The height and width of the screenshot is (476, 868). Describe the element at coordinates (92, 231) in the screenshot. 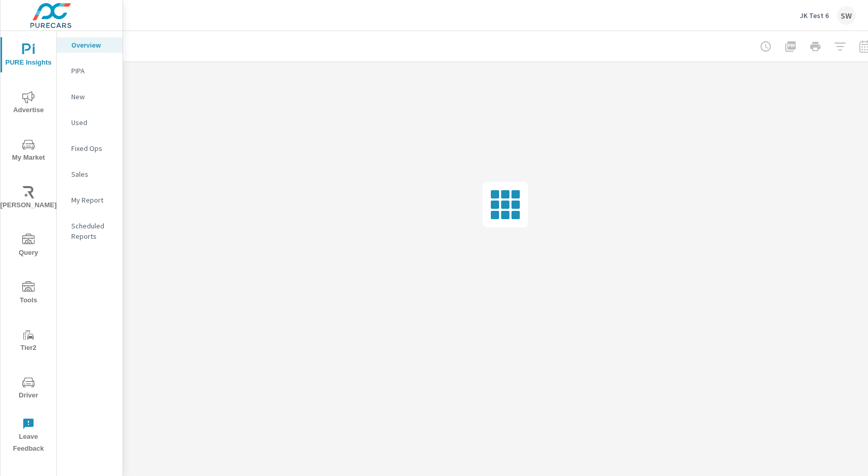

I see `p: Scheduled Reports` at that location.